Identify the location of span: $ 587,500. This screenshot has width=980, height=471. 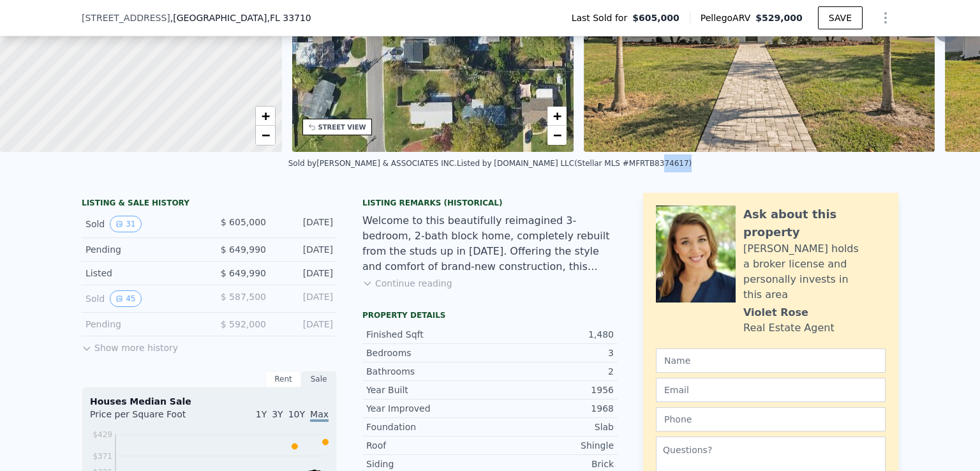
(243, 297).